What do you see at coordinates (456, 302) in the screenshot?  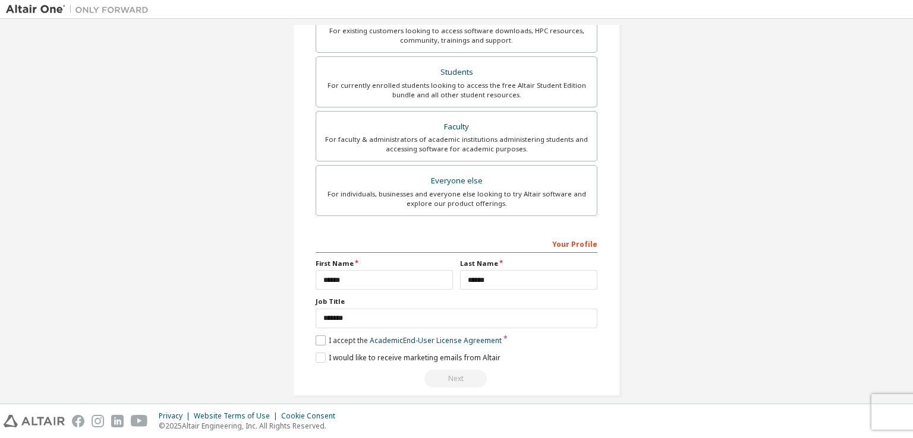 I see `label: Job Title` at bounding box center [456, 302].